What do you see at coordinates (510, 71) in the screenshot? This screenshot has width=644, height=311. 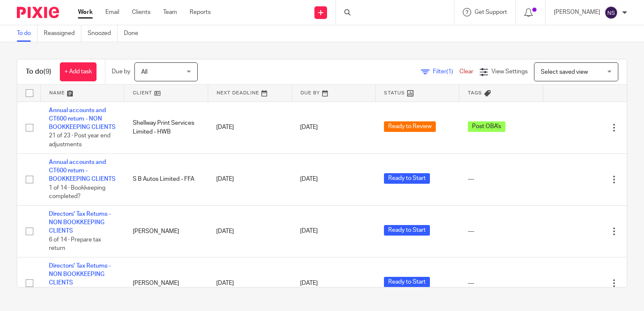 I see `span: View Settings` at bounding box center [510, 71].